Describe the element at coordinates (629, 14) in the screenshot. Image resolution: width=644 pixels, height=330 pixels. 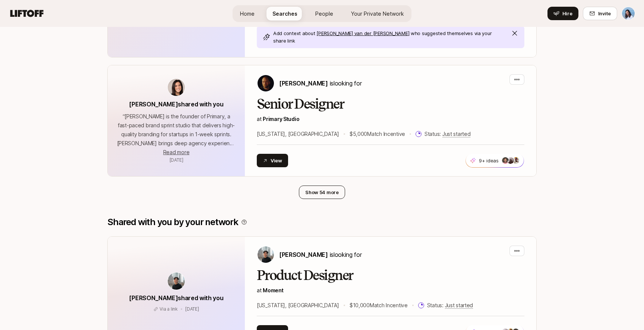
I see `button: Dan Tase` at that location.